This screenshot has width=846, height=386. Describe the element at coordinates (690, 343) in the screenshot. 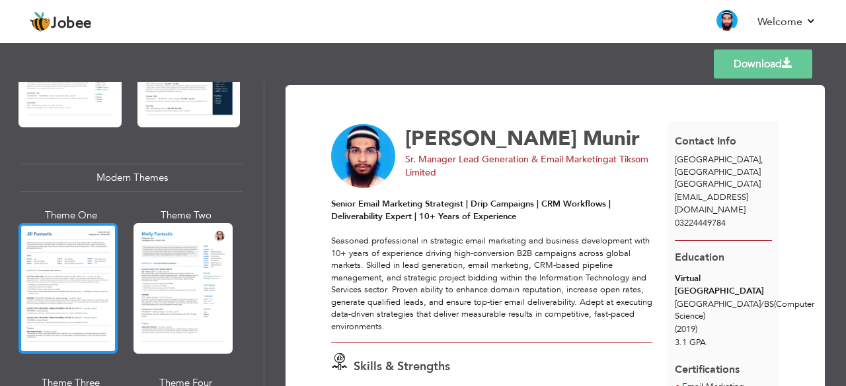

I see `span: 3.1 GPA` at that location.